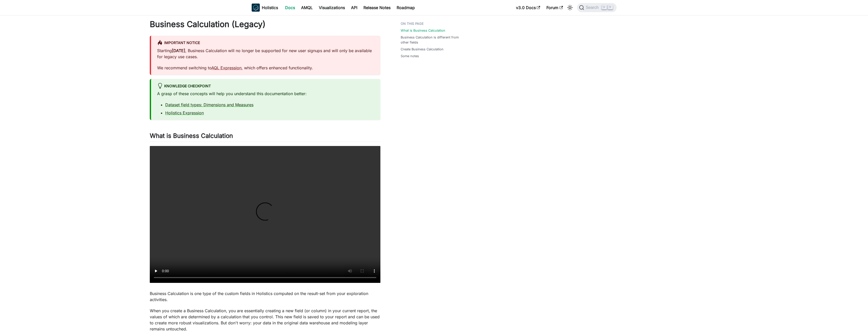 Image resolution: width=868 pixels, height=336 pixels. Describe the element at coordinates (423, 31) in the screenshot. I see `a: What is Business Calculation` at that location.